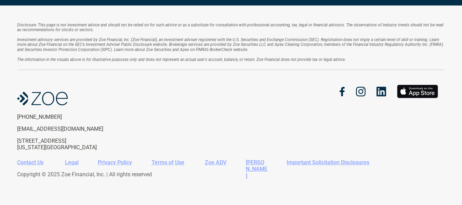 Image resolution: width=462 pixels, height=205 pixels. What do you see at coordinates (328, 162) in the screenshot?
I see `a: Important Solicitation Disclosures` at bounding box center [328, 162].